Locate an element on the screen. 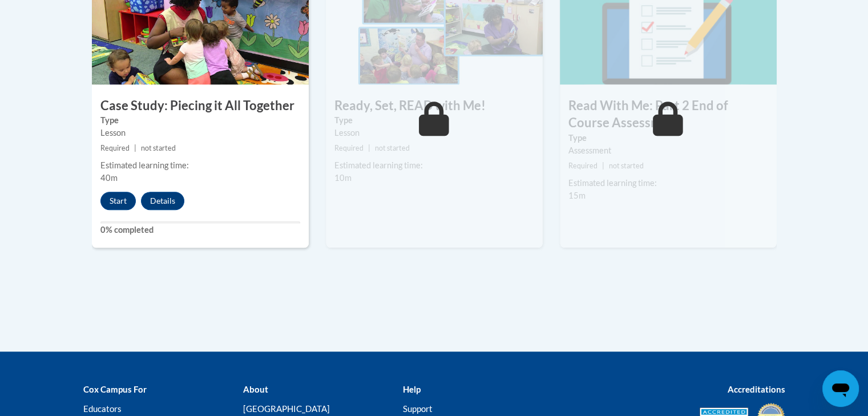  span: 10m is located at coordinates (343, 178).